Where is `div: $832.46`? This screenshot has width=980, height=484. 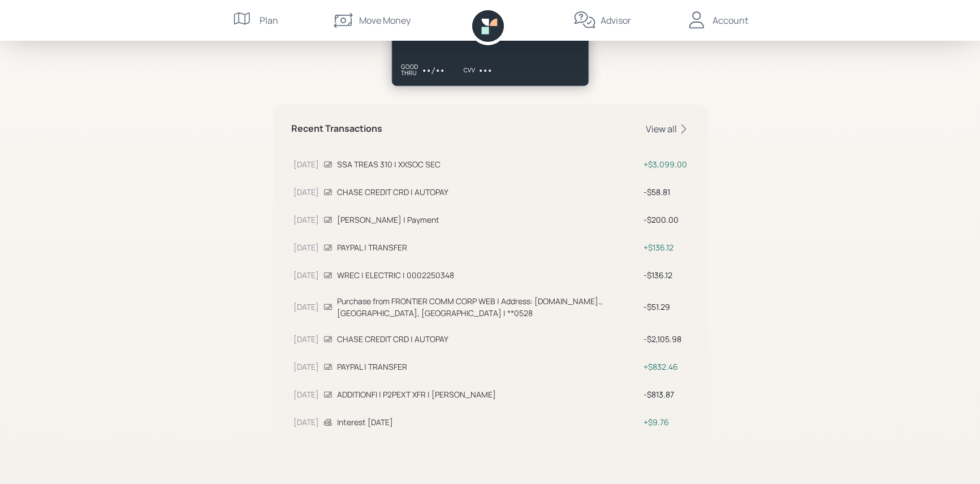 div: $832.46 is located at coordinates (665, 366).